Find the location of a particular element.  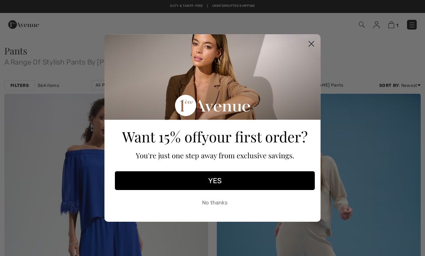

span: your first order? is located at coordinates (255, 136).